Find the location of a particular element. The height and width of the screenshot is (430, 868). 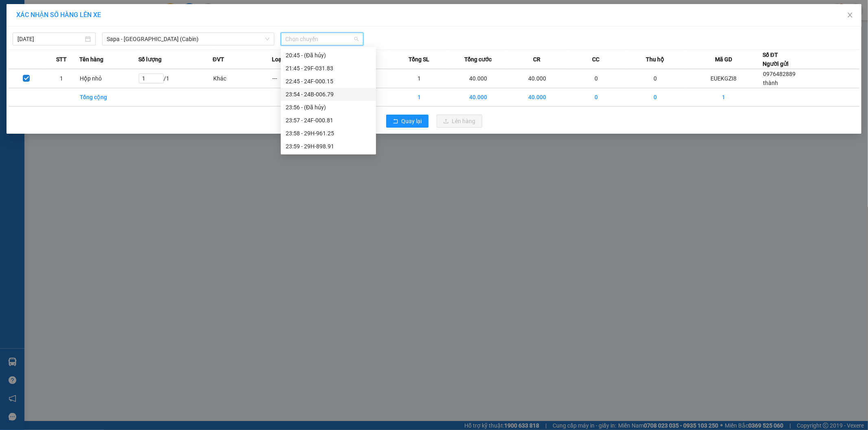

span: Tổng cước is located at coordinates (478, 59).